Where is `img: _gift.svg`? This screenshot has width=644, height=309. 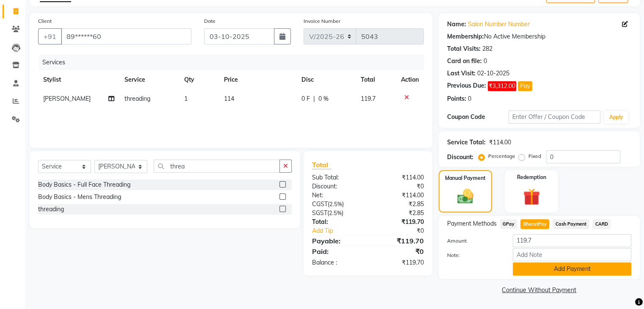
img: _gift.svg is located at coordinates (531, 197).